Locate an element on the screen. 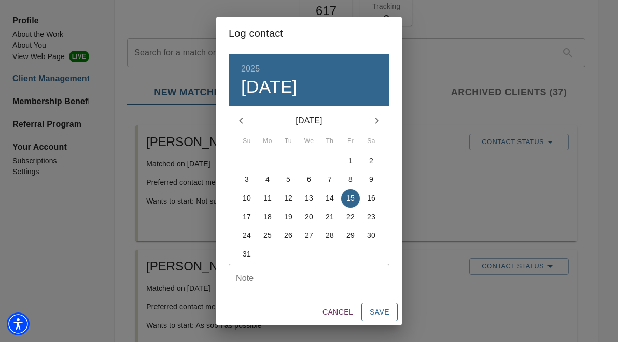 The width and height of the screenshot is (618, 342). button: 13 is located at coordinates (309, 199).